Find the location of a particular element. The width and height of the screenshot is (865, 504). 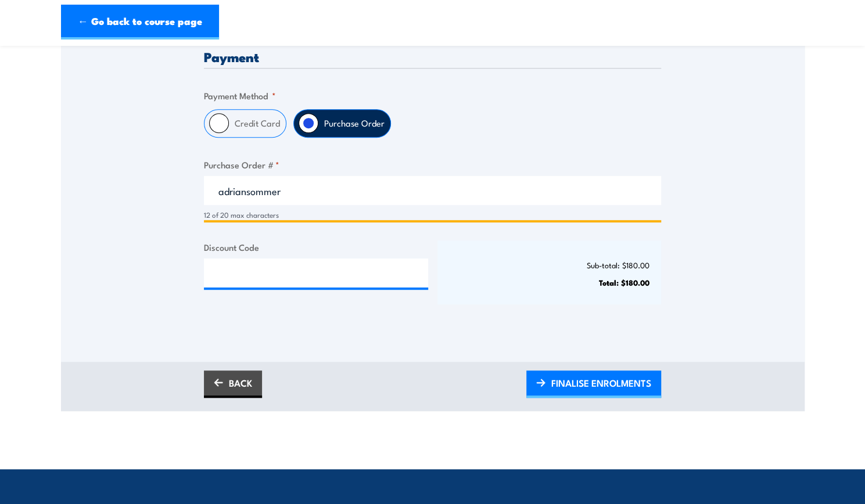

h3: Payment is located at coordinates (432, 56).